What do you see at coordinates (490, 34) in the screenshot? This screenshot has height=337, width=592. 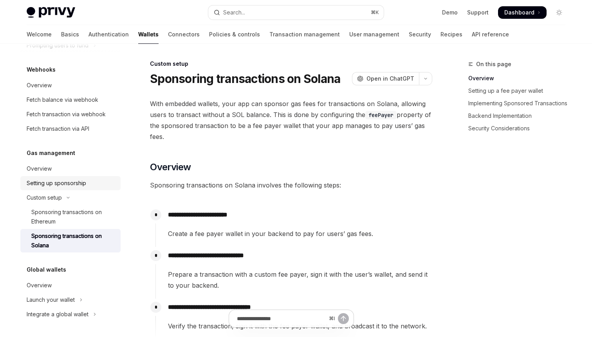 I see `a: API reference` at bounding box center [490, 34].